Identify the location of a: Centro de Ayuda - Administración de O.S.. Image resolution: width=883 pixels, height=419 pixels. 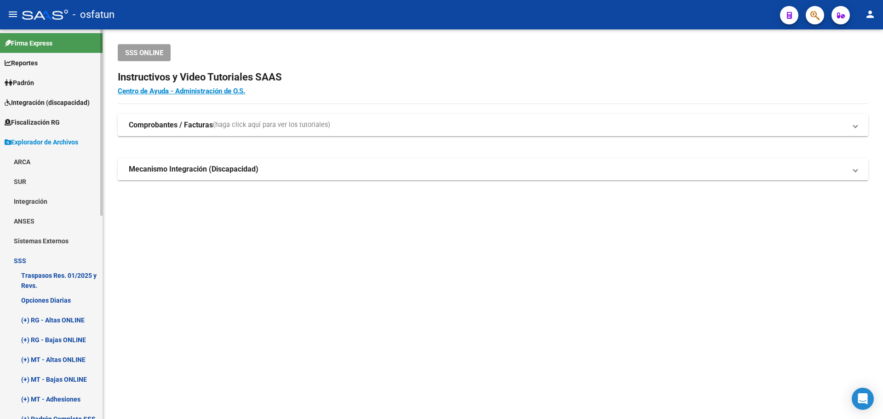
(181, 91).